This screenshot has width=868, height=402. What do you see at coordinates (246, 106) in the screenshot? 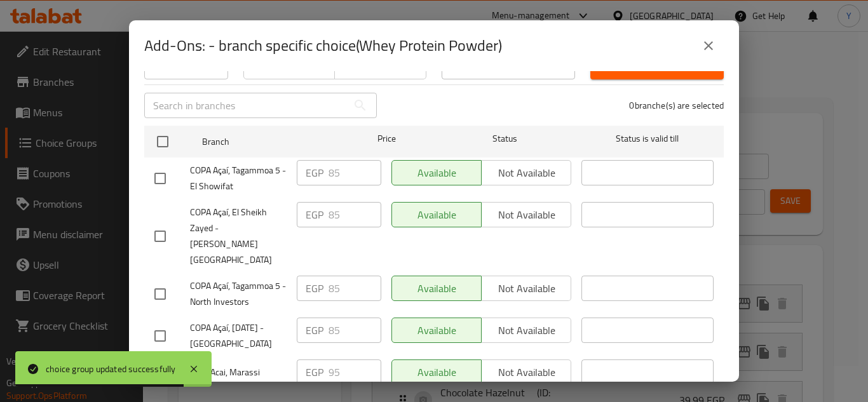
I see `input: Search in branches` at bounding box center [246, 106].